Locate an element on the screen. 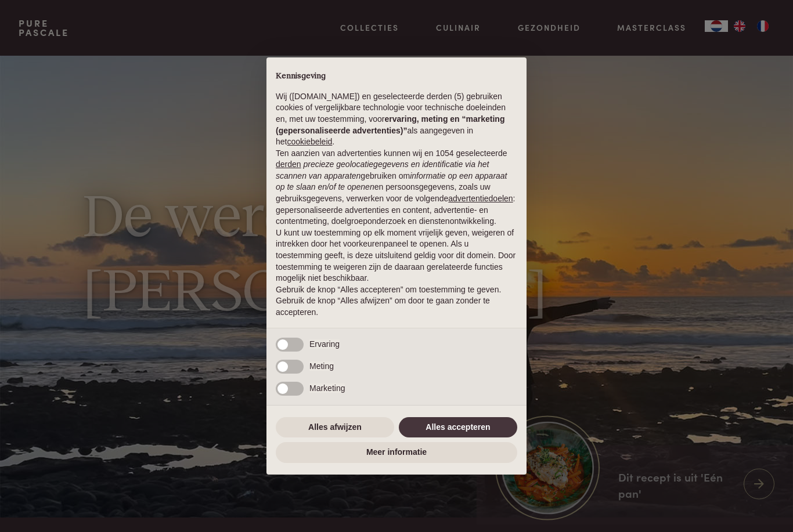  button: Alles afwijzen is located at coordinates (334, 428).